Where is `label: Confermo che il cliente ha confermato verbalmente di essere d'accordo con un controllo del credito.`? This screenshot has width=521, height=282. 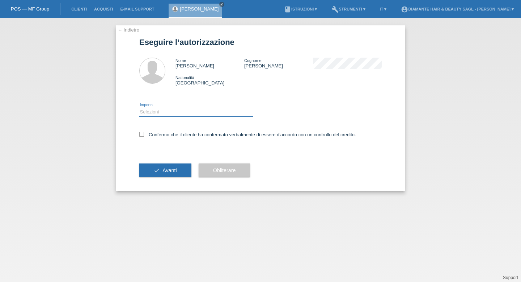 label: Confermo che il cliente ha confermato verbalmente di essere d'accordo con un controllo del credito. is located at coordinates (248, 134).